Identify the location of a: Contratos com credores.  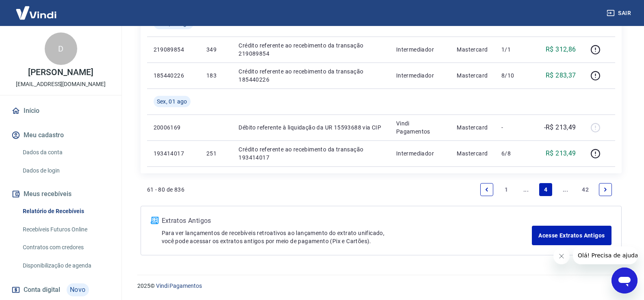
(65, 247).